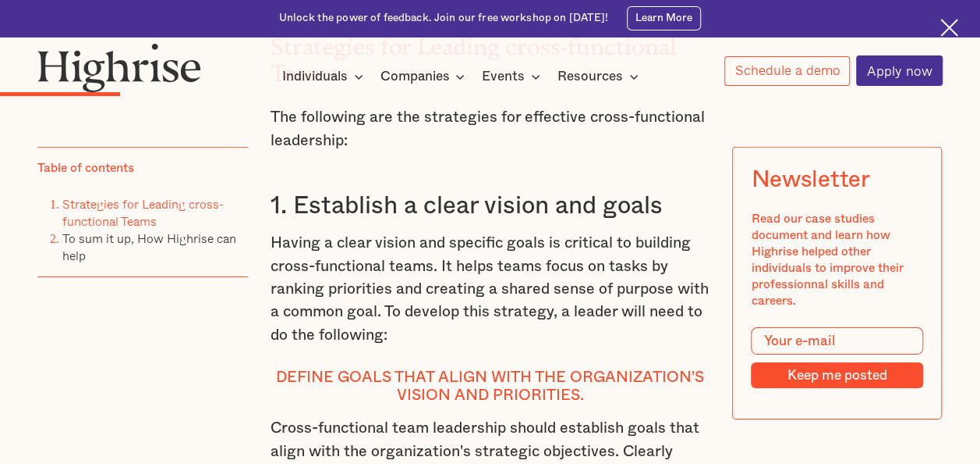 The image size is (980, 464). I want to click on a: Strategies for Leading cross-functional Teams, so click(143, 212).